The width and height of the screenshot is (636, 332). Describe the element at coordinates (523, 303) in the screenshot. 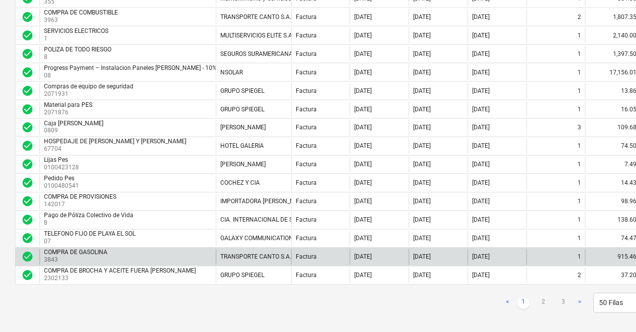

I see `a: Page 1 is your current page` at that location.